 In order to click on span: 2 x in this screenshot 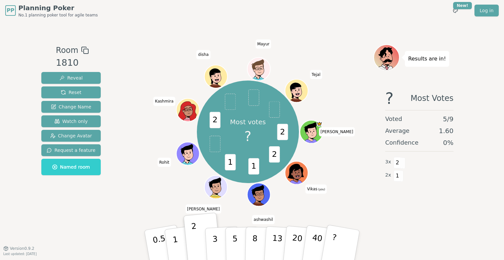, I will do `click(388, 175)`.